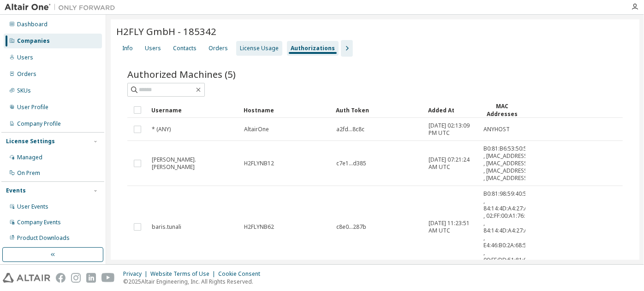  What do you see at coordinates (29, 173) in the screenshot?
I see `div: On Prem` at bounding box center [29, 173].